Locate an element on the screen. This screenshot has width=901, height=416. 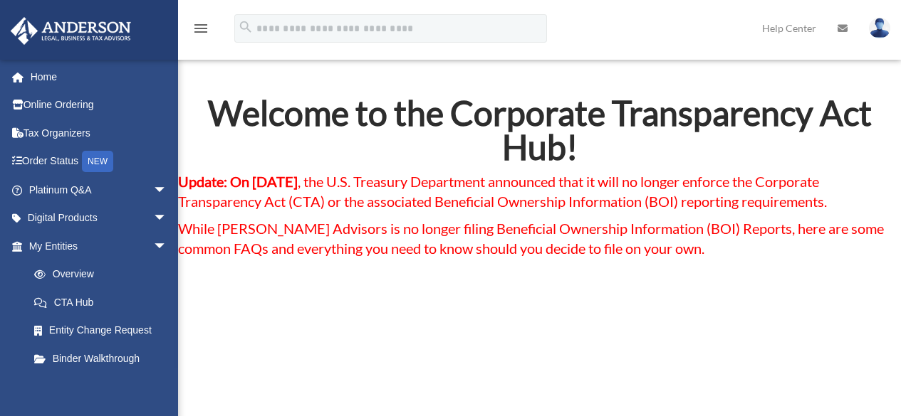
a: Entity Change Request is located at coordinates (104, 331).